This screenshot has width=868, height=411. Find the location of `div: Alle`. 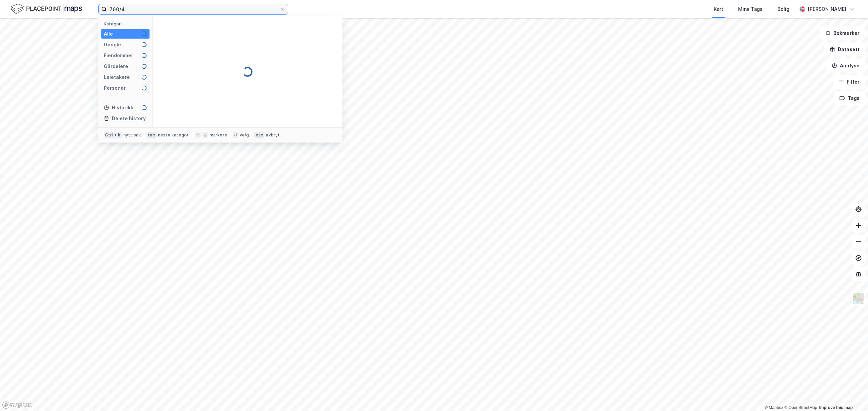

div: Alle is located at coordinates (108, 34).